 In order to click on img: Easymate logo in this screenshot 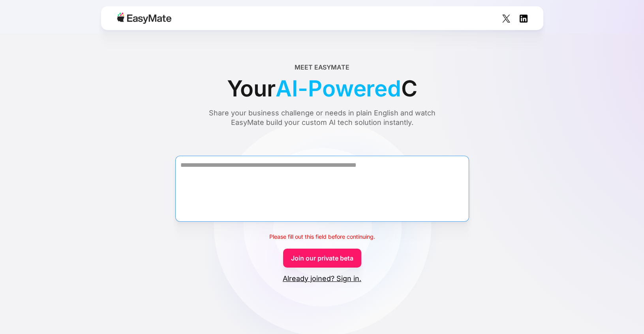, I will do `click(144, 18)`.